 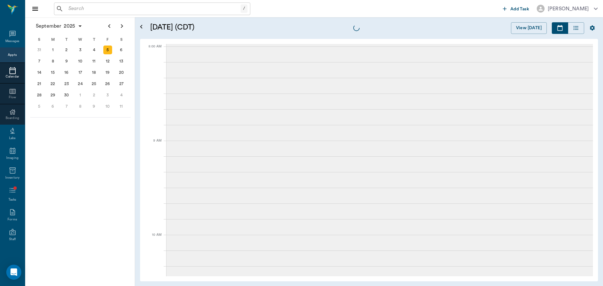 I want to click on div: Friday, October 10, 2025, so click(x=108, y=107).